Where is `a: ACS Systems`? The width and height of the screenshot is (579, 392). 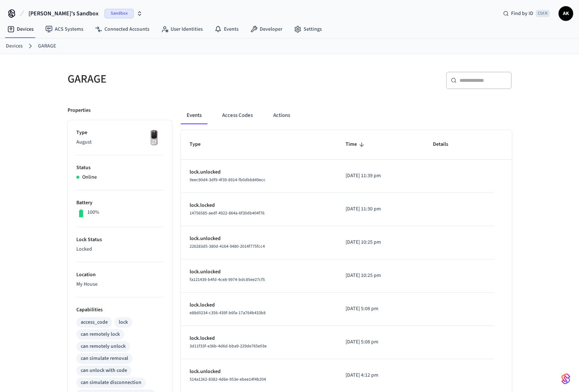
a: ACS Systems is located at coordinates (65, 29).